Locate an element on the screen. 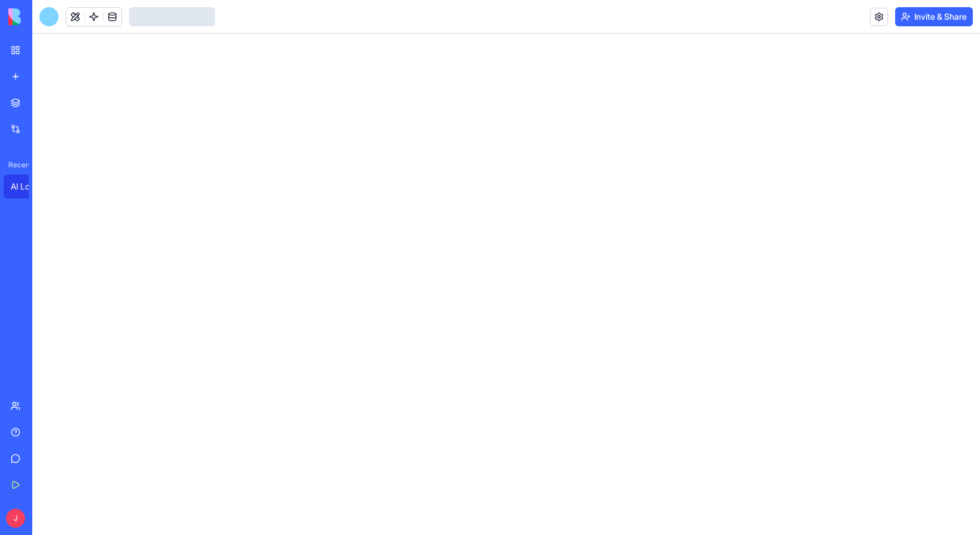 Image resolution: width=980 pixels, height=535 pixels. button: Invite & Share is located at coordinates (934, 17).